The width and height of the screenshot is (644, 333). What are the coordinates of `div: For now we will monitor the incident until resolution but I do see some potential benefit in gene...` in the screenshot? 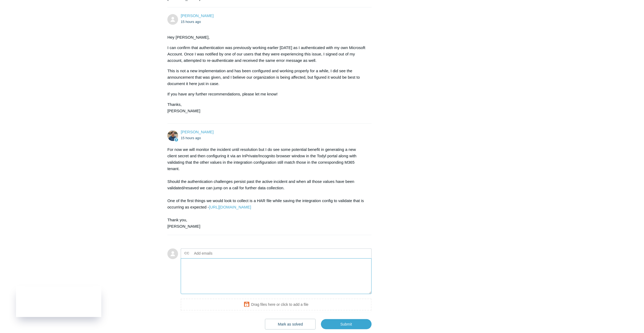 It's located at (267, 188).